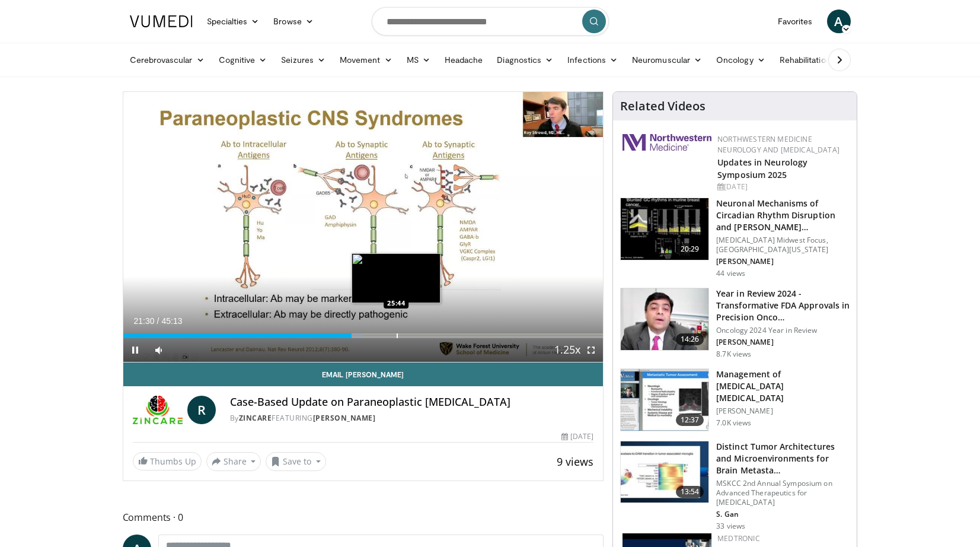 The image size is (980, 547). I want to click on button: Playback Rate, so click(567, 350).